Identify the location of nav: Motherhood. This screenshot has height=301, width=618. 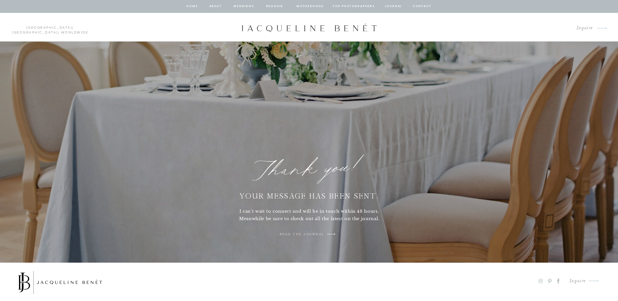
(310, 6).